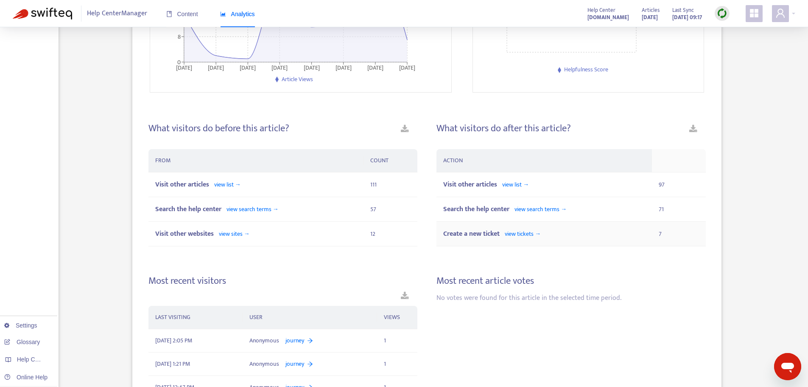  What do you see at coordinates (529, 298) in the screenshot?
I see `span: No votes were found for this article in the selected time period.` at bounding box center [529, 298].